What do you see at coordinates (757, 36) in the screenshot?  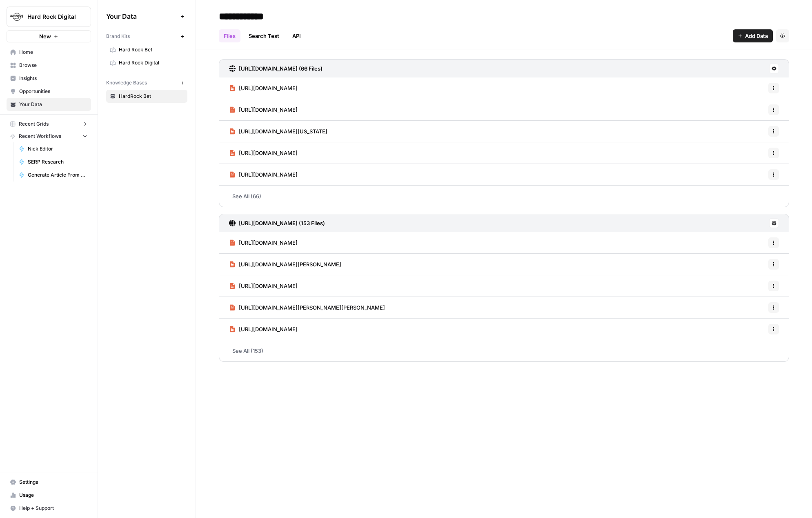 I see `span: Add Data` at bounding box center [757, 36].